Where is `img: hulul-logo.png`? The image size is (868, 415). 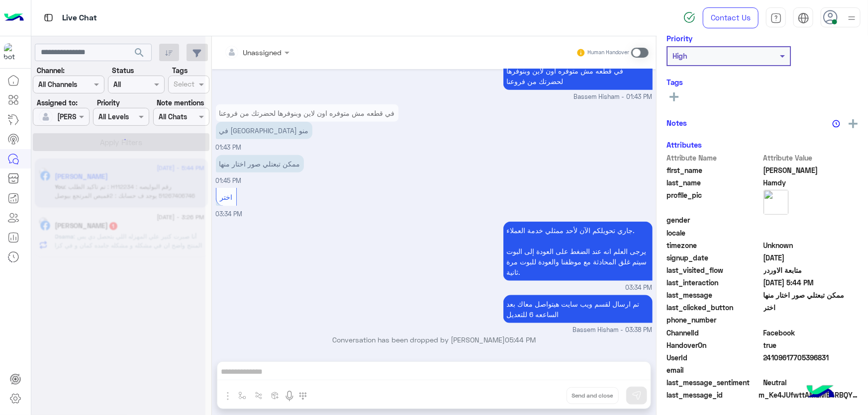
img: hulul-logo.png is located at coordinates (821, 392).